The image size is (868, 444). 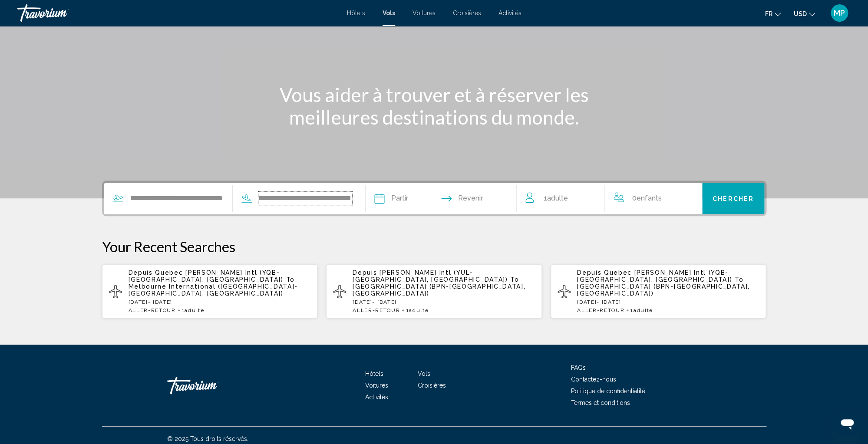 What do you see at coordinates (434, 198) in the screenshot?
I see `div: Search widget` at bounding box center [434, 198].